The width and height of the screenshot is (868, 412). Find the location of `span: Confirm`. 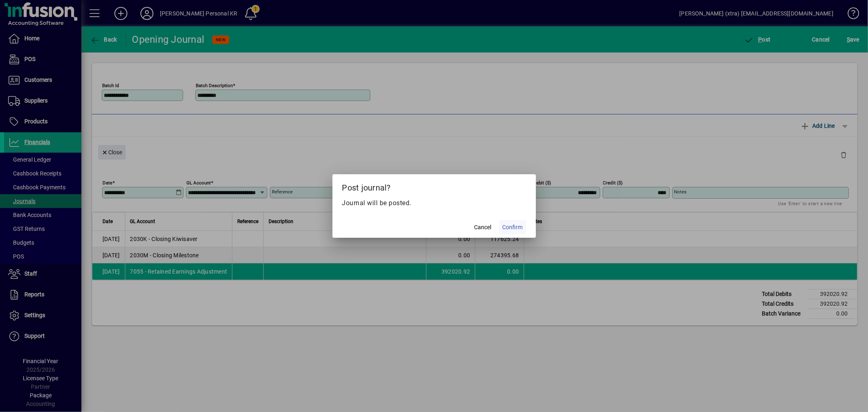

span: Confirm is located at coordinates (513, 227).